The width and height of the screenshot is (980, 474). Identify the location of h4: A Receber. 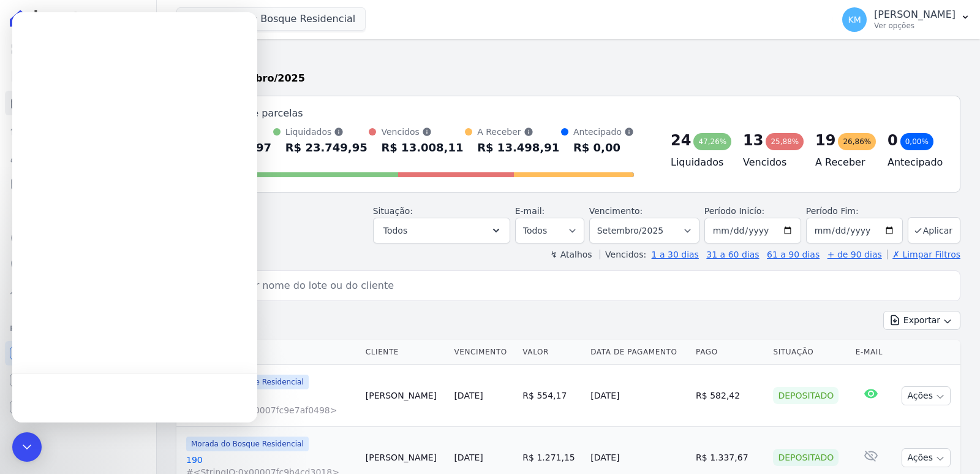
(842, 162).